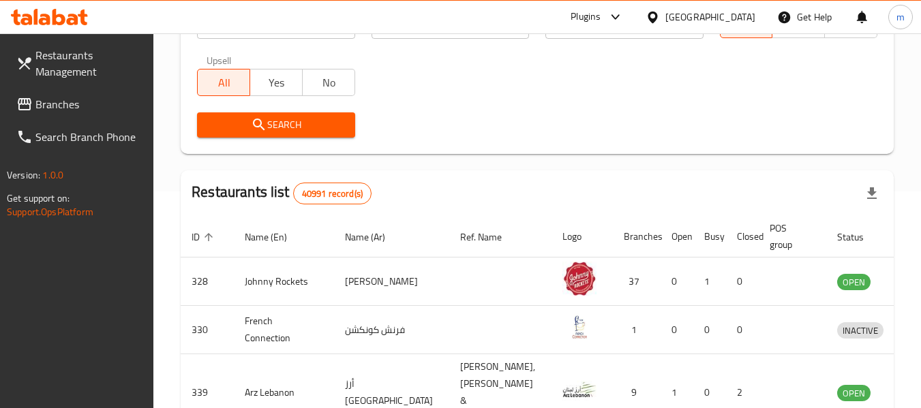 Image resolution: width=921 pixels, height=408 pixels. I want to click on label: Upsell, so click(219, 60).